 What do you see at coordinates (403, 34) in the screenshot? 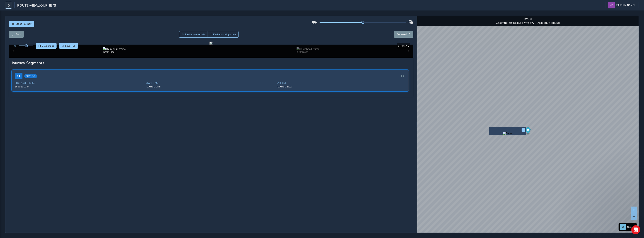
I see `button: Forward` at bounding box center [403, 34].